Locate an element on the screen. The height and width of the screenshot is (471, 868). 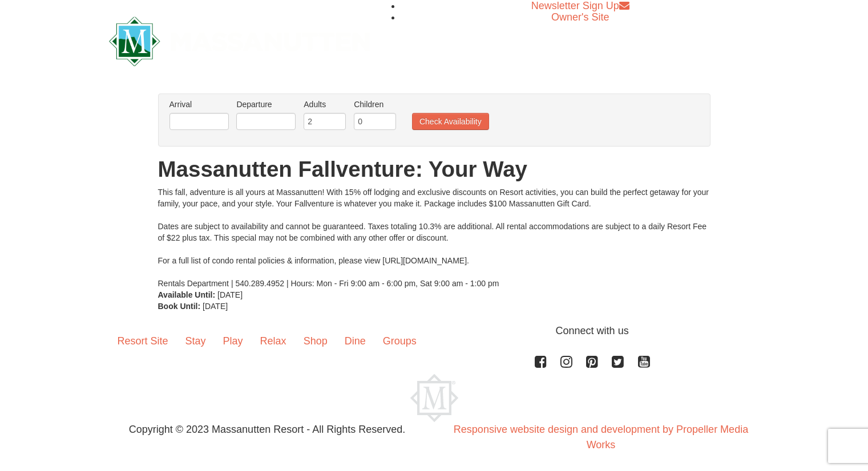
label: Departure is located at coordinates (266, 105).